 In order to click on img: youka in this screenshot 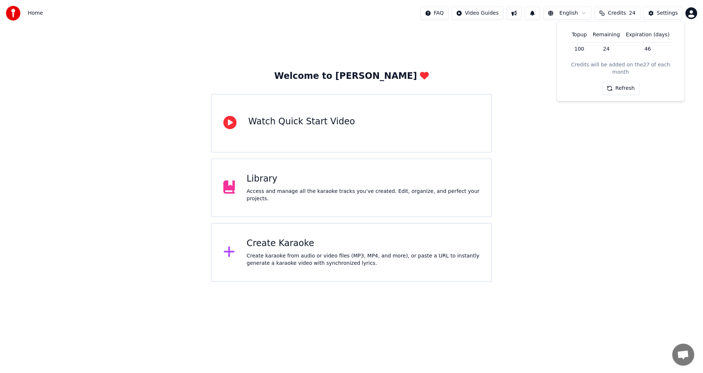, I will do `click(13, 13)`.